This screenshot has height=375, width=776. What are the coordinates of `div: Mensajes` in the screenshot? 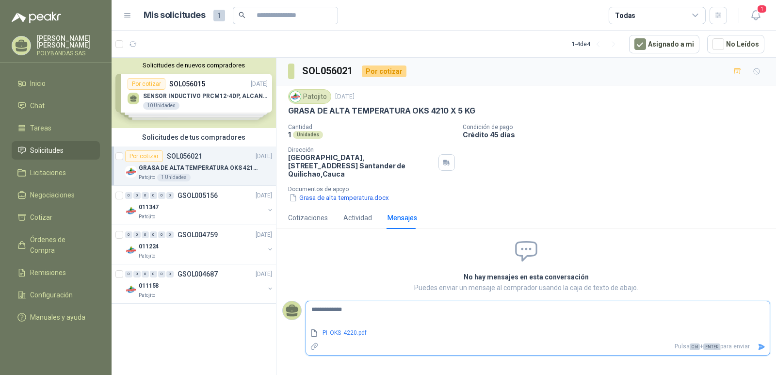 It's located at (402, 218).